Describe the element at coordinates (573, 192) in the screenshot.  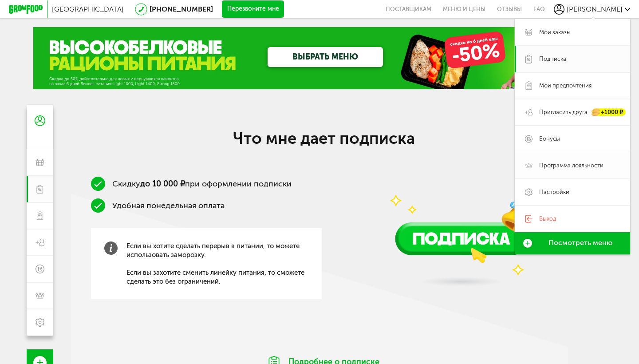
I see `a: Настройки` at that location.